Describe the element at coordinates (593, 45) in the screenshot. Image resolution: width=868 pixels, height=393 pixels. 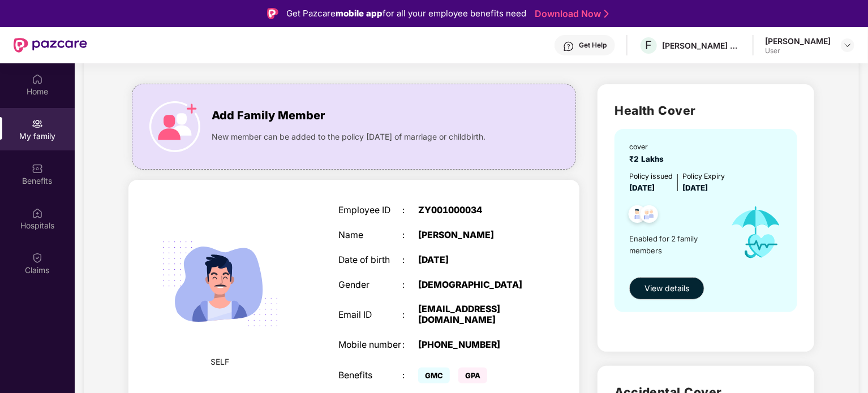
I see `div: Get Help` at that location.